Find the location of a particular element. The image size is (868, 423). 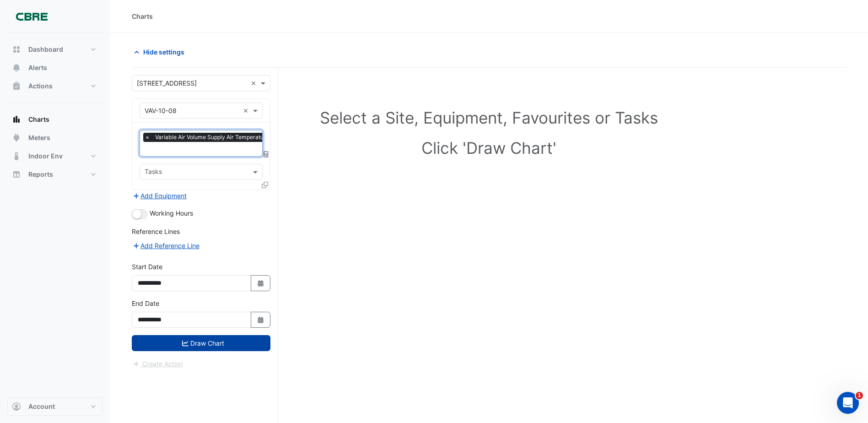

label: Start Date is located at coordinates (147, 266).